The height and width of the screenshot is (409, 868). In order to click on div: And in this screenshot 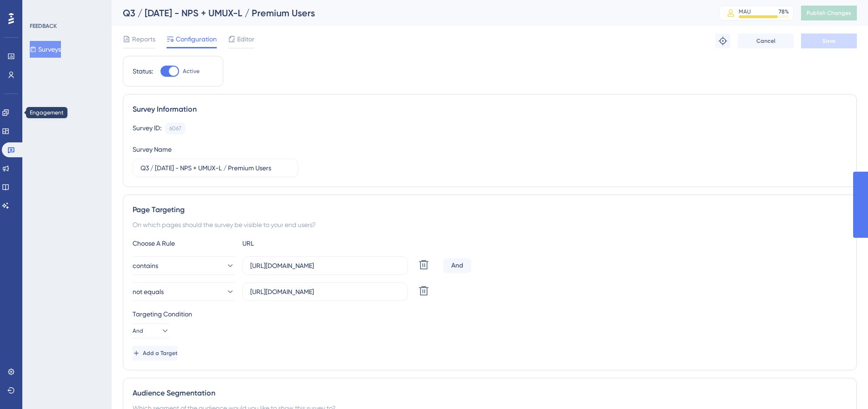, I will do `click(457, 266)`.